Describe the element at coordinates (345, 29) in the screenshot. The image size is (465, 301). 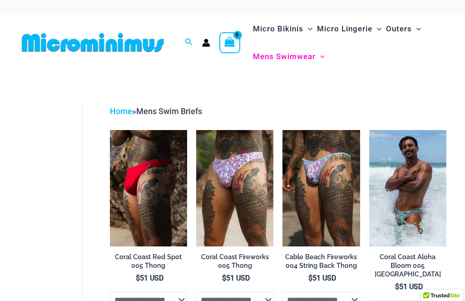
I see `span: Micro Lingerie` at that location.